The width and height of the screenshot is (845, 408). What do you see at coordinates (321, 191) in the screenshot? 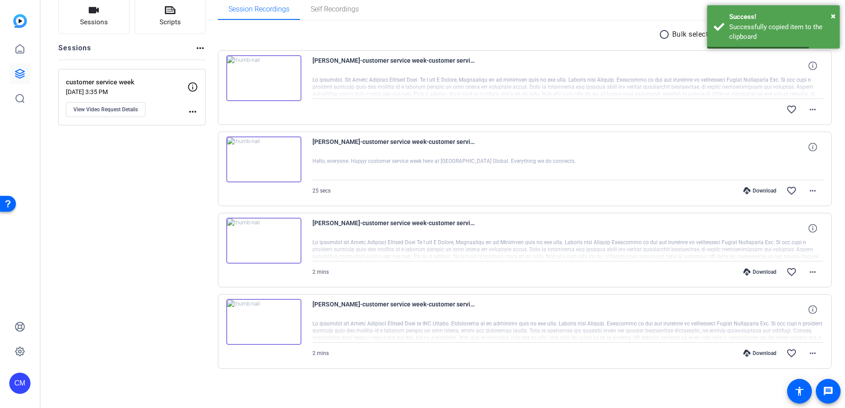
I see `span: 25 secs` at bounding box center [321, 191].